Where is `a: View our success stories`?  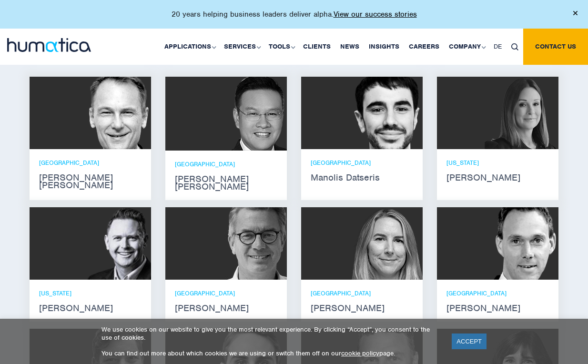 a: View our success stories is located at coordinates (375, 14).